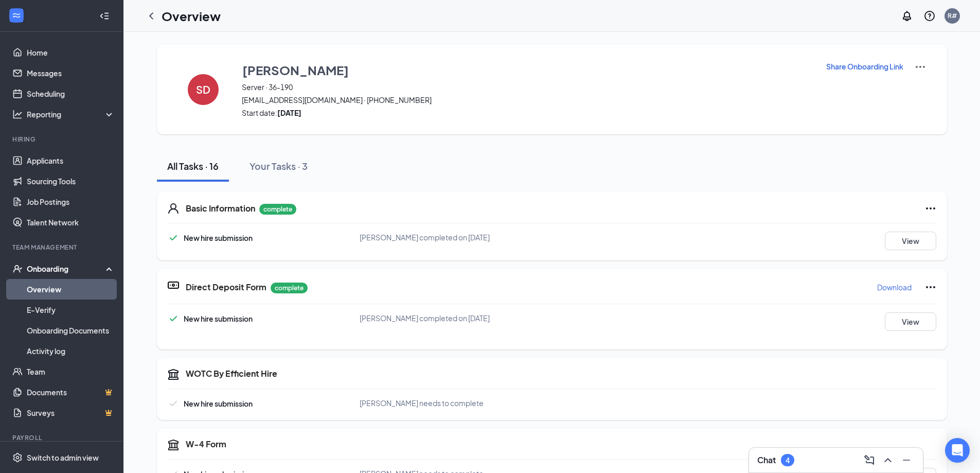 Image resolution: width=980 pixels, height=473 pixels. Describe the element at coordinates (204, 90) in the screenshot. I see `h4: SD` at that location.